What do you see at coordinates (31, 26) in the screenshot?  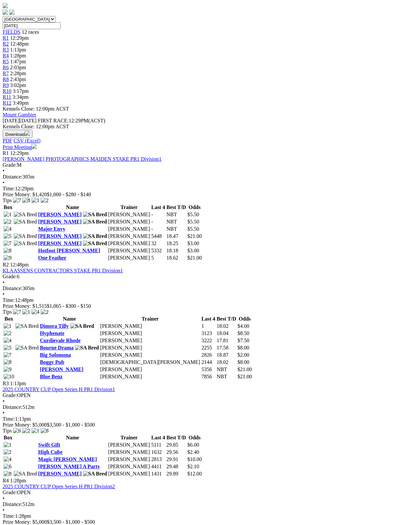 I see `input: Select date` at bounding box center [31, 26].